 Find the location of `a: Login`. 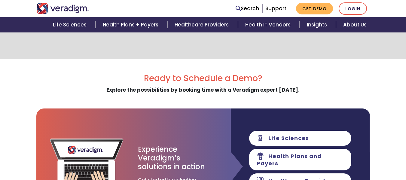

a: Login is located at coordinates (353, 8).